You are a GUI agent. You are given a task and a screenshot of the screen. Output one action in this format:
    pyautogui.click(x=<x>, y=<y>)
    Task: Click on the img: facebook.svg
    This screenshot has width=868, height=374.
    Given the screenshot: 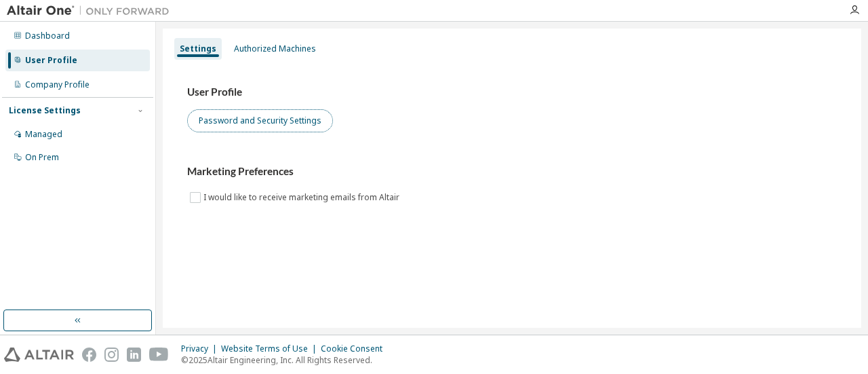 What is the action you would take?
    pyautogui.click(x=89, y=354)
    